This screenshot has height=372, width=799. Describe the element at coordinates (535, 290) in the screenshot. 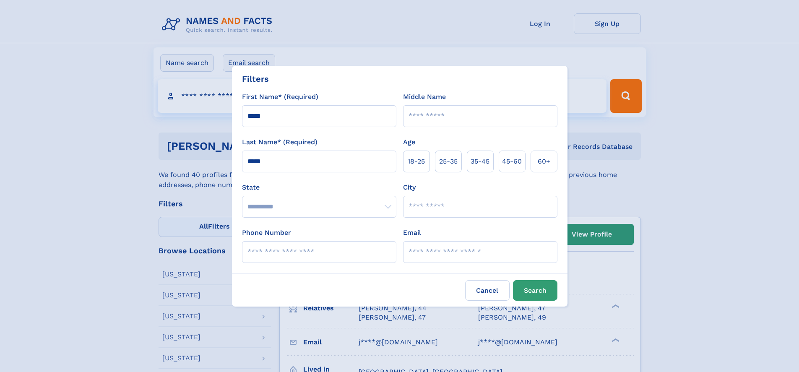

I see `button: Search` at that location.